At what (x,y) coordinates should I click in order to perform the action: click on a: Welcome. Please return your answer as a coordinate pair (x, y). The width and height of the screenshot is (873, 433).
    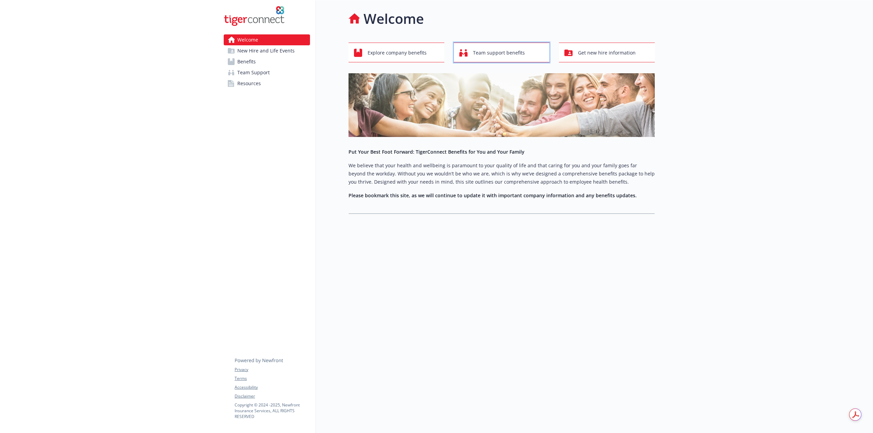
    Looking at the image, I should click on (267, 40).